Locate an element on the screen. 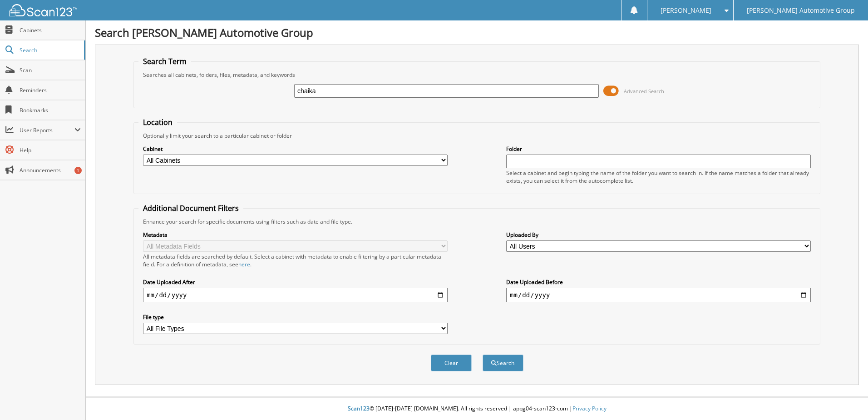  label: Date Uploaded Before is located at coordinates (659, 281).